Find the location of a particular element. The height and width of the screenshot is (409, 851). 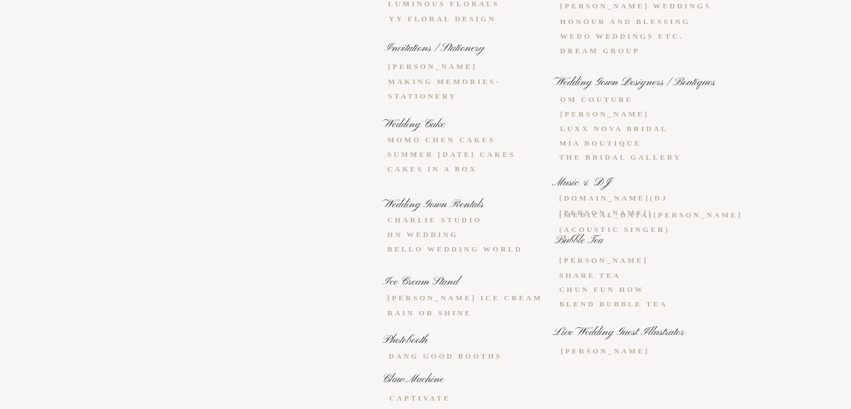

span: Bubble Tea is located at coordinates (579, 240).